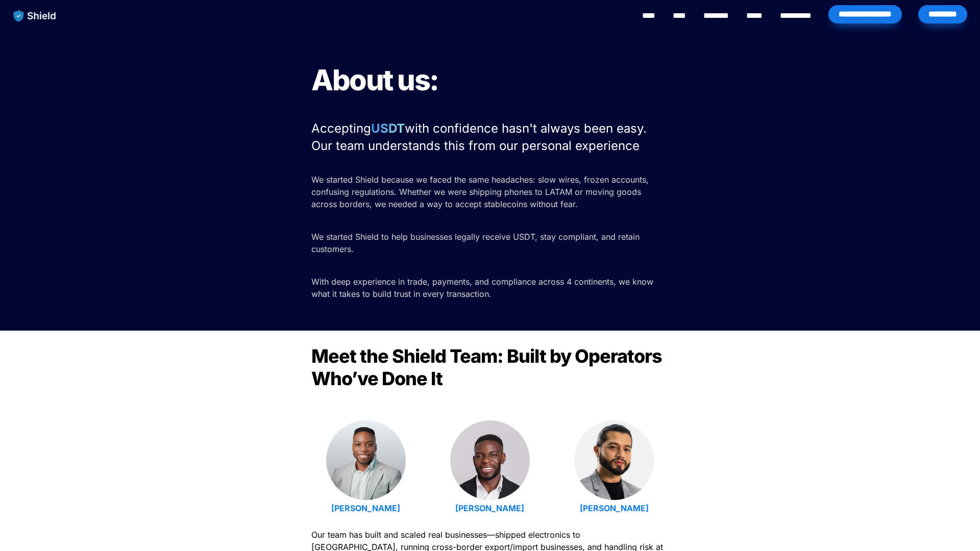  What do you see at coordinates (341, 128) in the screenshot?
I see `span: Accepting` at bounding box center [341, 128].